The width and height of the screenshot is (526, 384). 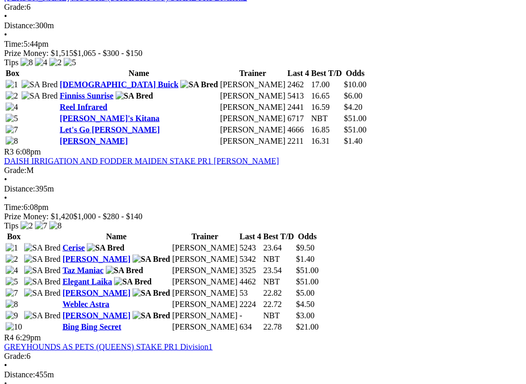 What do you see at coordinates (11, 226) in the screenshot?
I see `span: Tips` at bounding box center [11, 226].